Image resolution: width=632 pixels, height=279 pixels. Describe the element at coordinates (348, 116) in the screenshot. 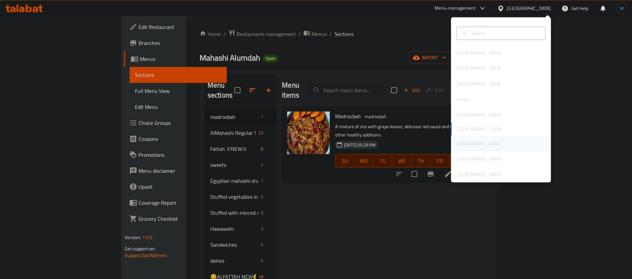

I see `span: Madroubah` at that location.